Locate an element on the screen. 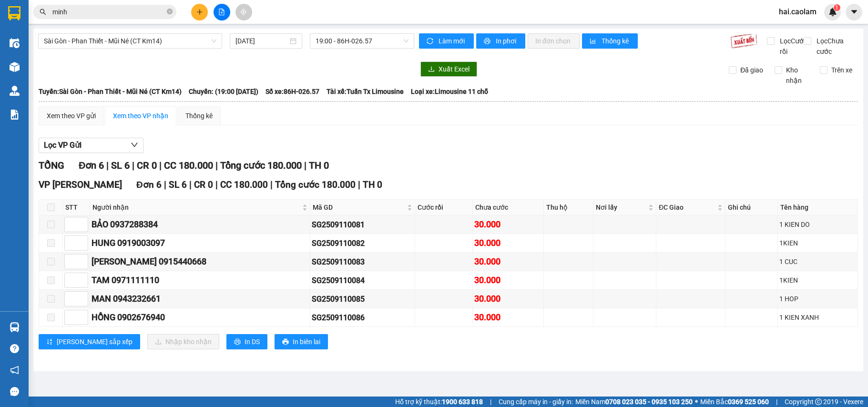 The height and width of the screenshot is (407, 868). td: SG2509110082 is located at coordinates (363, 243).